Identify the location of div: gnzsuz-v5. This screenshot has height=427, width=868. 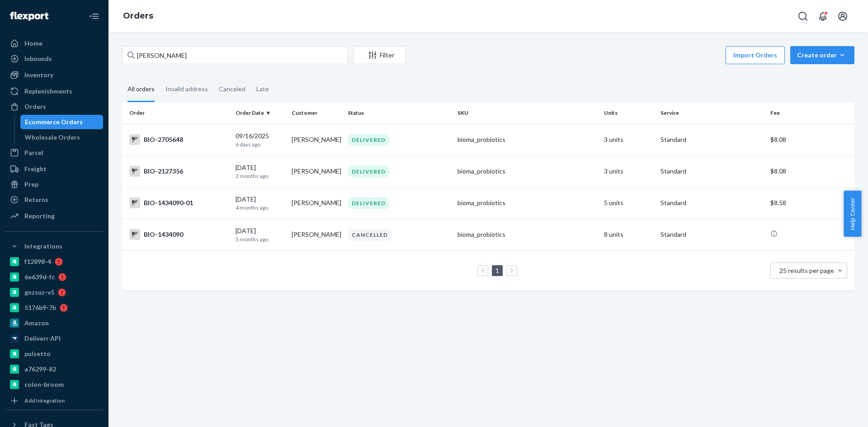
(39, 292).